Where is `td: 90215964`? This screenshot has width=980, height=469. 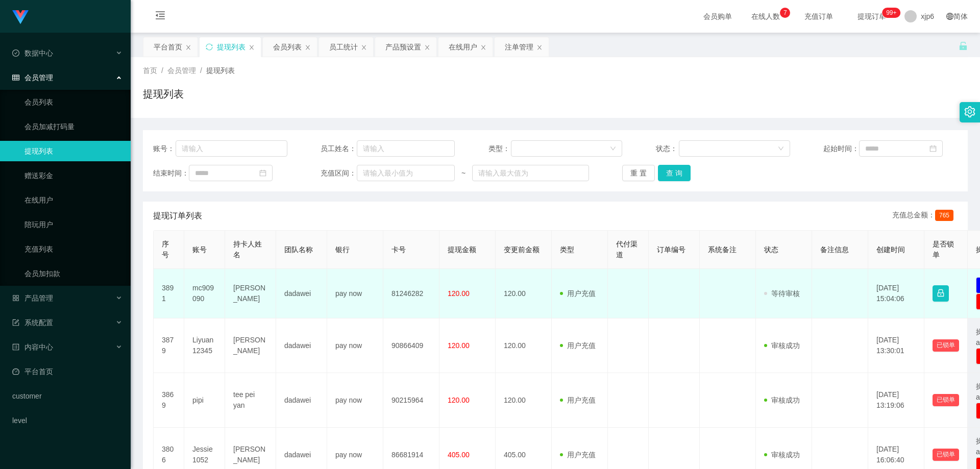 td: 90215964 is located at coordinates (411, 400).